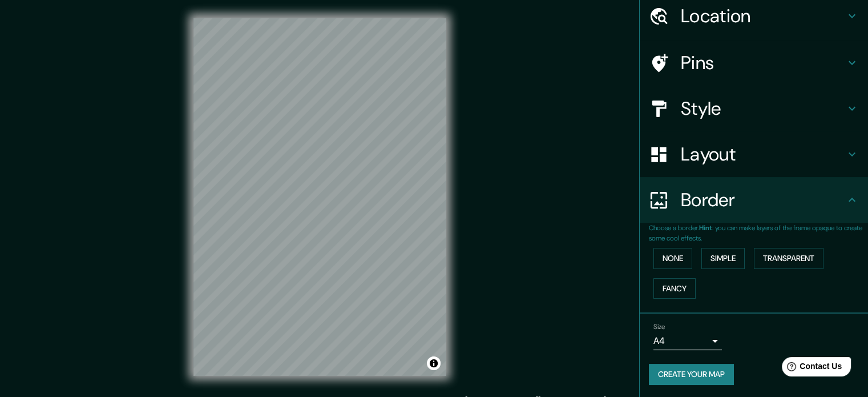 Image resolution: width=868 pixels, height=397 pixels. Describe the element at coordinates (723, 258) in the screenshot. I see `button: Simple` at that location.